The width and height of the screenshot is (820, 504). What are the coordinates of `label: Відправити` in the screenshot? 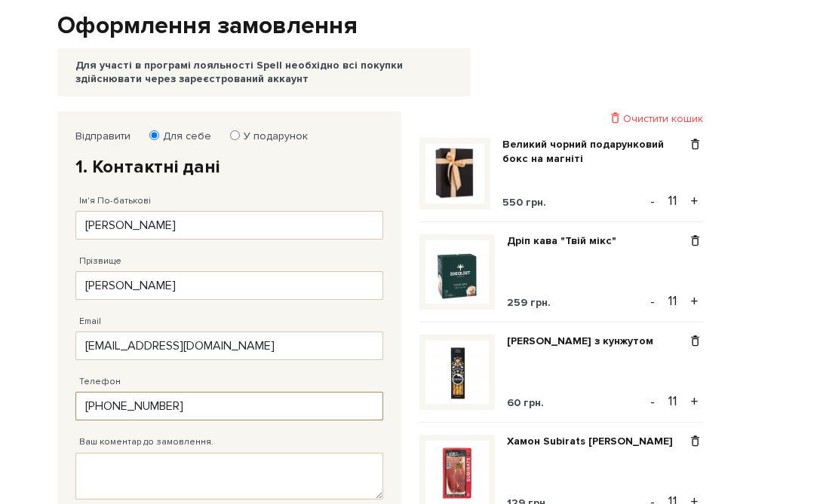 It's located at (103, 137).